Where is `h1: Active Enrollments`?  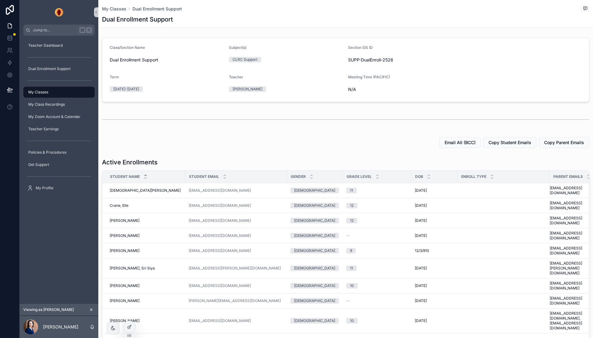
h1: Active Enrollments is located at coordinates (130, 162).